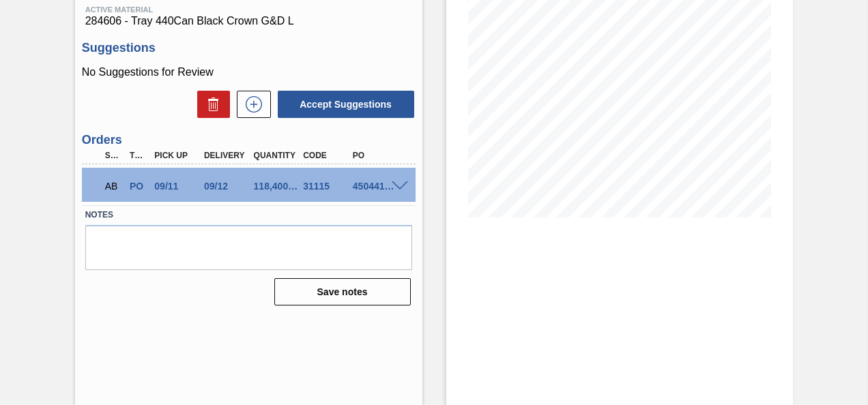  Describe the element at coordinates (114, 186) in the screenshot. I see `div: Awaiting Billing` at that location.